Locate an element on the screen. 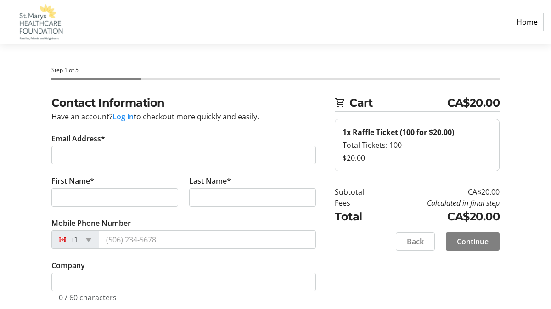 Image resolution: width=551 pixels, height=309 pixels. label: Last Name* is located at coordinates (210, 181).